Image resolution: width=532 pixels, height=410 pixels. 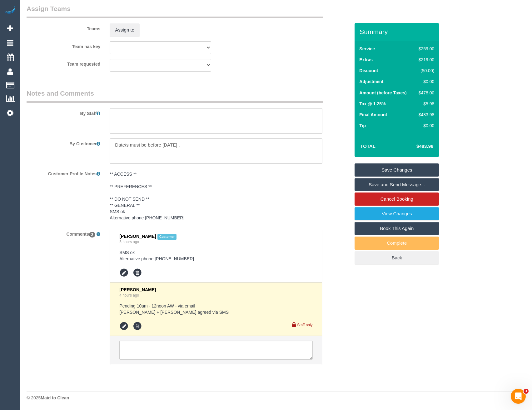 What do you see at coordinates (10, 11) in the screenshot?
I see `a: Automaid Logo` at bounding box center [10, 11].